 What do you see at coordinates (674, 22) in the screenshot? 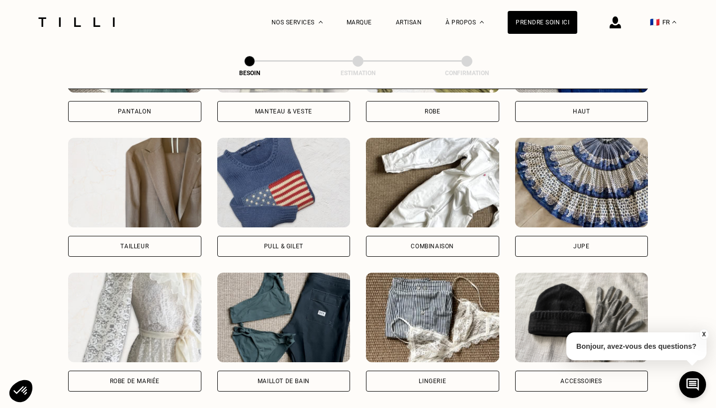
I see `img: menu déroulant` at bounding box center [674, 22].